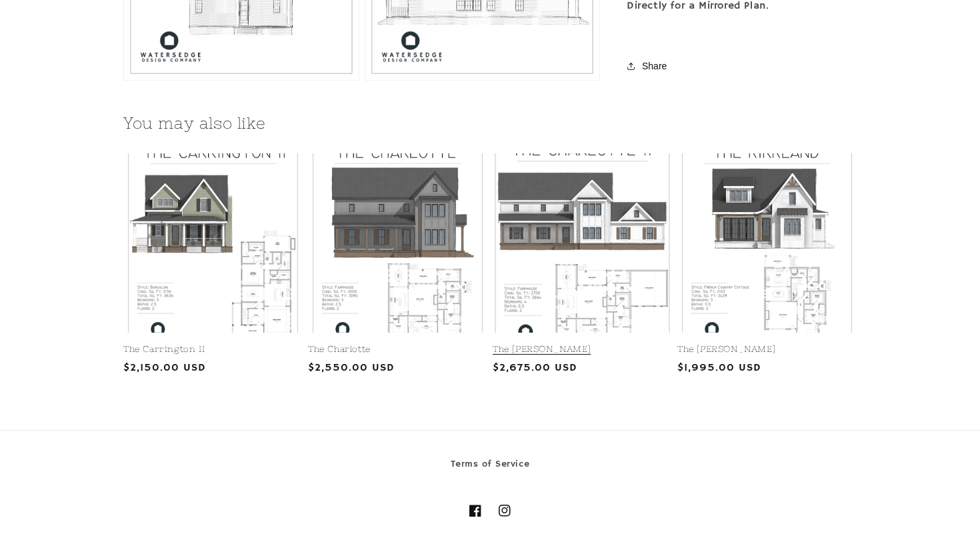 This screenshot has width=980, height=560. I want to click on a: The Charlotte, so click(398, 349).